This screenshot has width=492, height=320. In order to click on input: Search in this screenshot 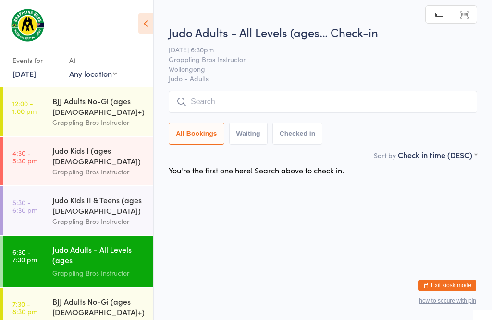, I will do `click(323, 102)`.